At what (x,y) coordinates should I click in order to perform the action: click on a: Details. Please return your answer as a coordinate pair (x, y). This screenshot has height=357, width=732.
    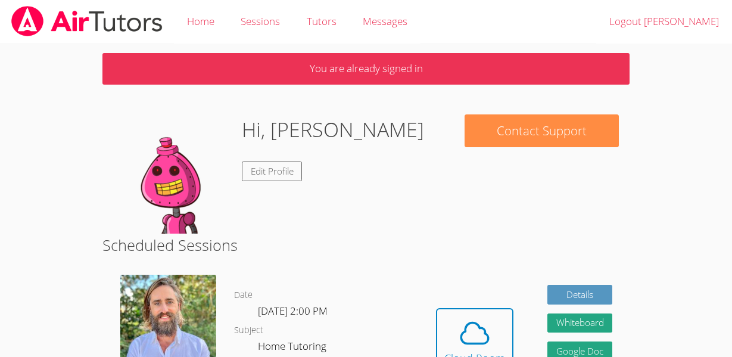
    Looking at the image, I should click on (580, 294).